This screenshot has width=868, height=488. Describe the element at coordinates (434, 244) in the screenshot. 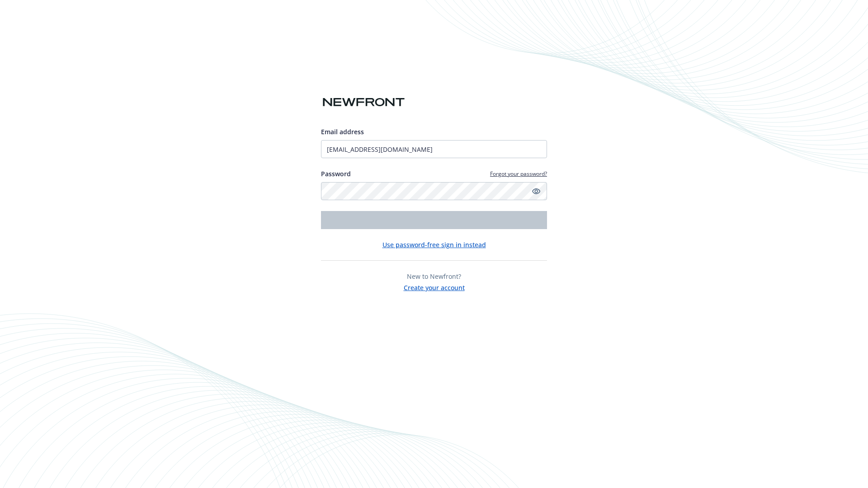

I see `button: Use password-free sign in instead` at that location.